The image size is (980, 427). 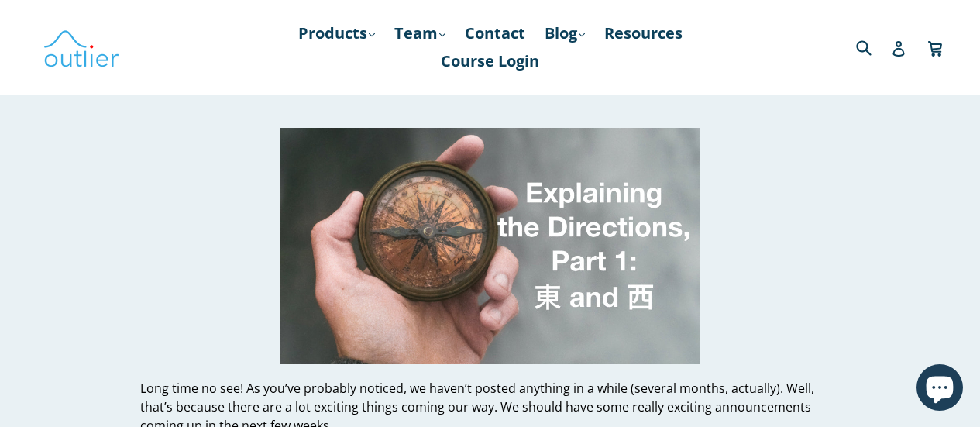 What do you see at coordinates (643, 34) in the screenshot?
I see `a: Resources` at bounding box center [643, 34].